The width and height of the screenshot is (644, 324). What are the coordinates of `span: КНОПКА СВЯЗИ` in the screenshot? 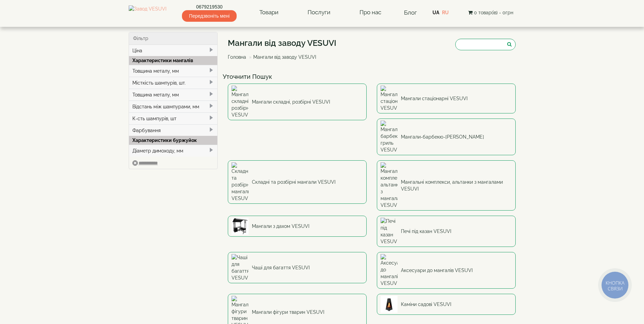 It's located at (615, 286).